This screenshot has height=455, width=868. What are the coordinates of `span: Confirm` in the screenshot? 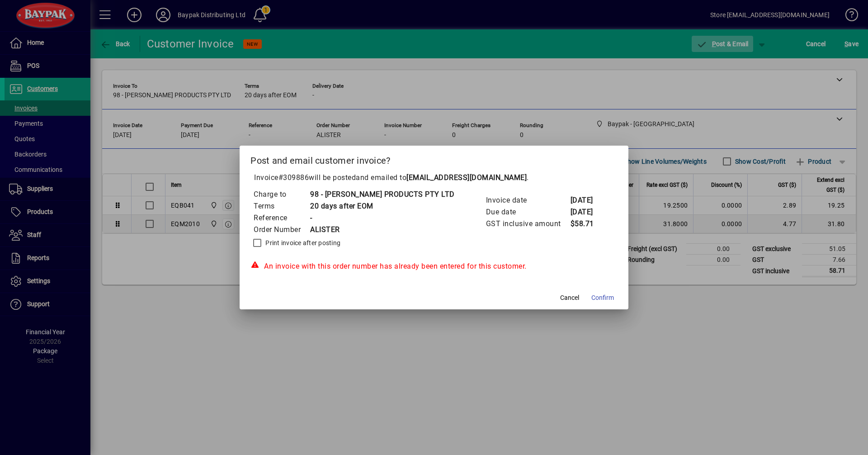 It's located at (603, 298).